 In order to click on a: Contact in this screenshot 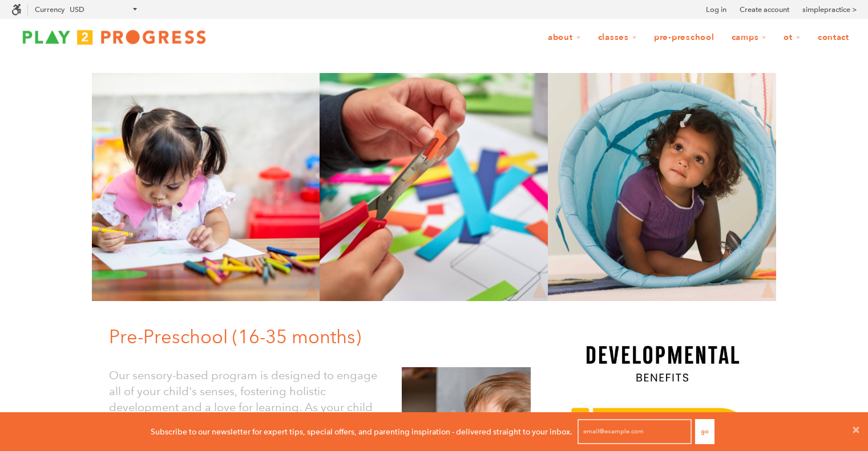, I will do `click(833, 38)`.